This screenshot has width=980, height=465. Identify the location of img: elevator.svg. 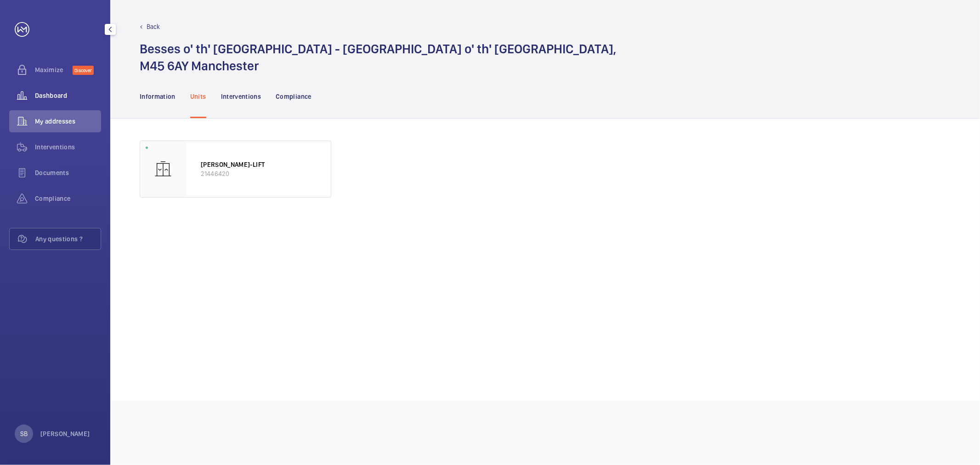
(163, 169).